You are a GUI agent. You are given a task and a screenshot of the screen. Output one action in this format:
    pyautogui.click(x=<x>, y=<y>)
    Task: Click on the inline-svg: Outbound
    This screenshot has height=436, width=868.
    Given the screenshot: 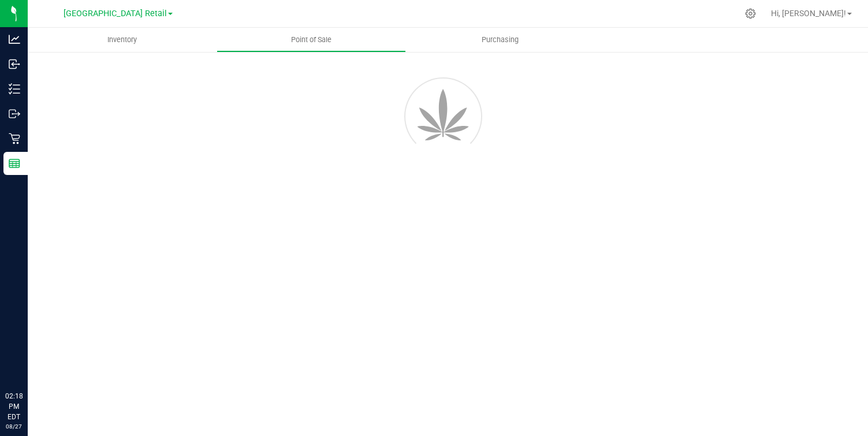 What is the action you would take?
    pyautogui.click(x=14, y=114)
    